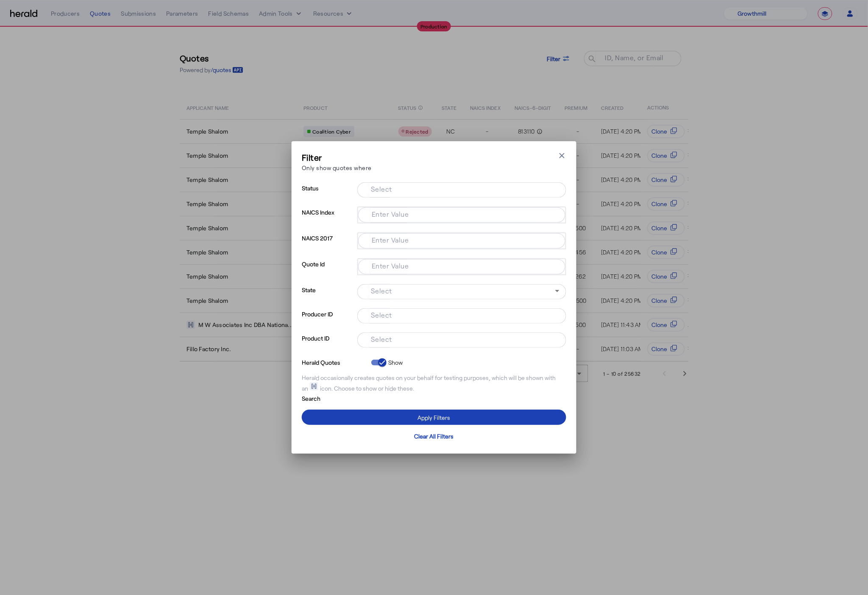  Describe the element at coordinates (434, 436) in the screenshot. I see `div: Clear All Filters` at that location.